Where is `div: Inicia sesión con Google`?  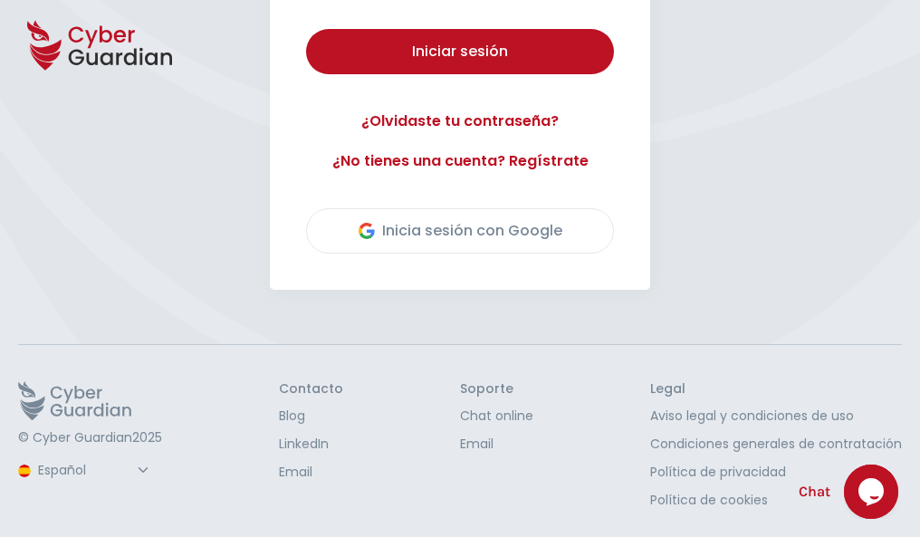 div: Inicia sesión con Google is located at coordinates (460, 231).